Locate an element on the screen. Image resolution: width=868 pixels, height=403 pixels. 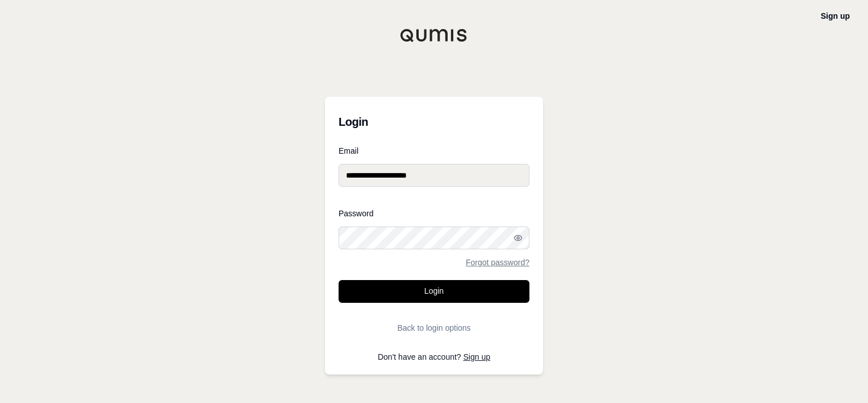
button: Login is located at coordinates (434, 291).